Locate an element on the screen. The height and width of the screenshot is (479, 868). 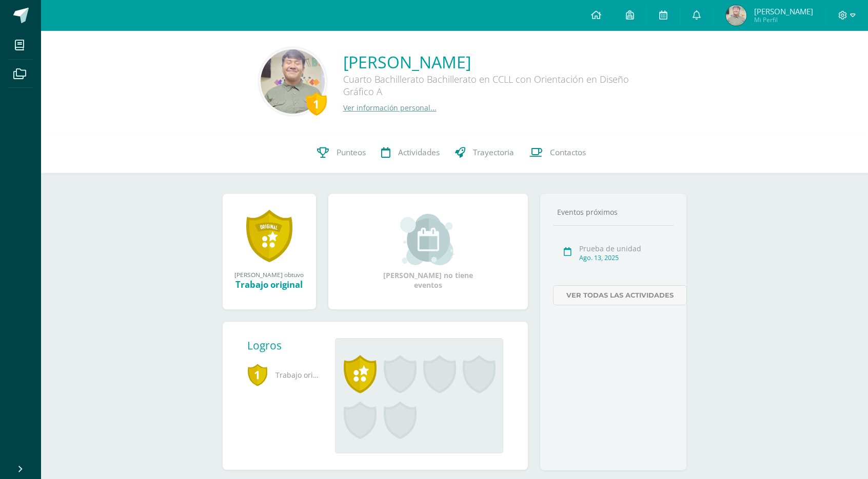
span: Mi Perfil is located at coordinates (784, 19).